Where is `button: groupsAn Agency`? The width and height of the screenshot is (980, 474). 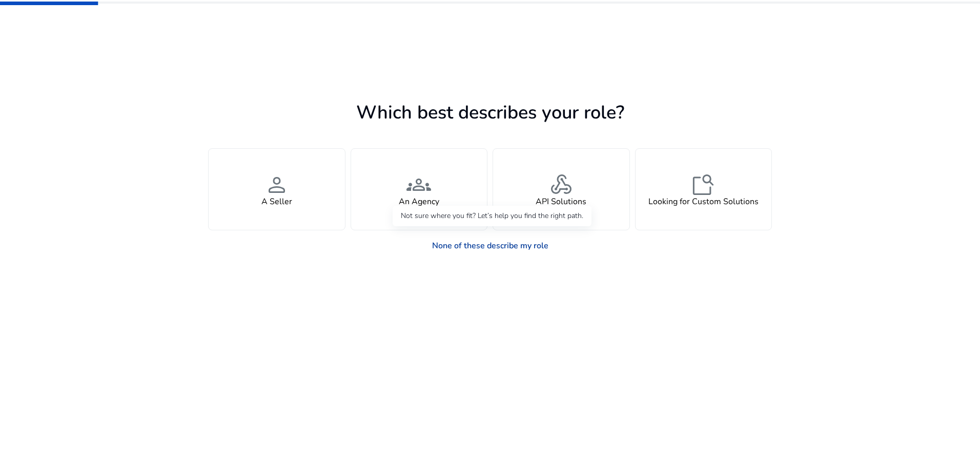
button: groupsAn Agency is located at coordinates (419, 190).